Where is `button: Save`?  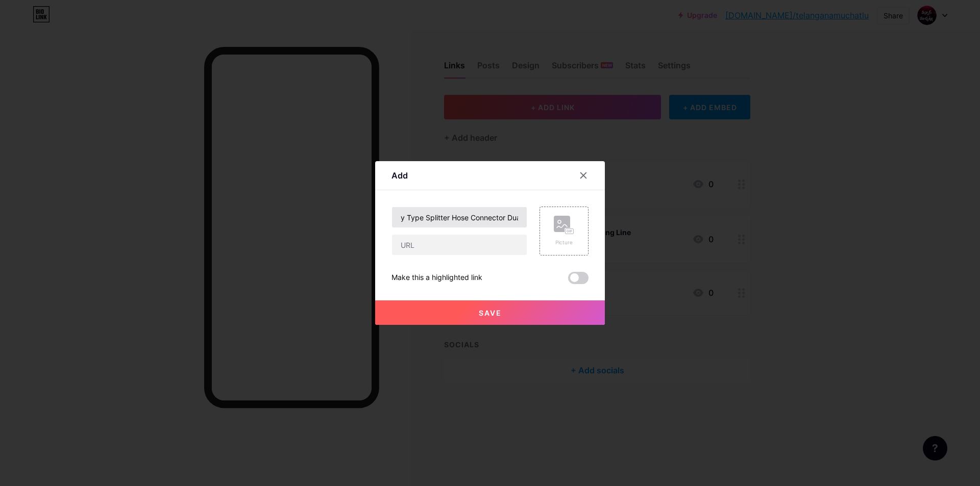 button: Save is located at coordinates (490, 313).